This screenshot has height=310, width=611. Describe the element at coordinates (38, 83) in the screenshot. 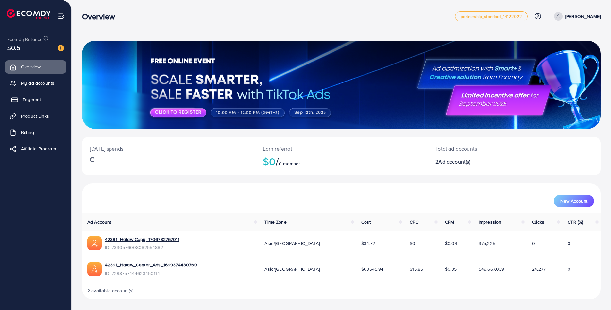

I see `span: My ad accounts` at that location.